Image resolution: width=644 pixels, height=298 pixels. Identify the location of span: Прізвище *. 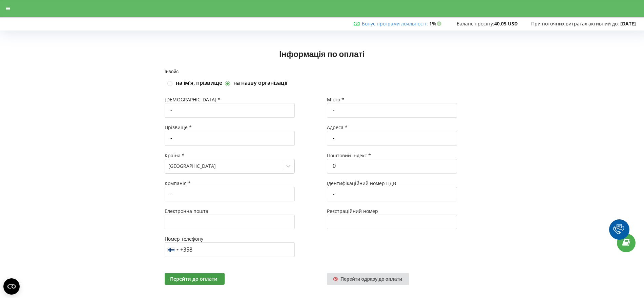
(178, 127).